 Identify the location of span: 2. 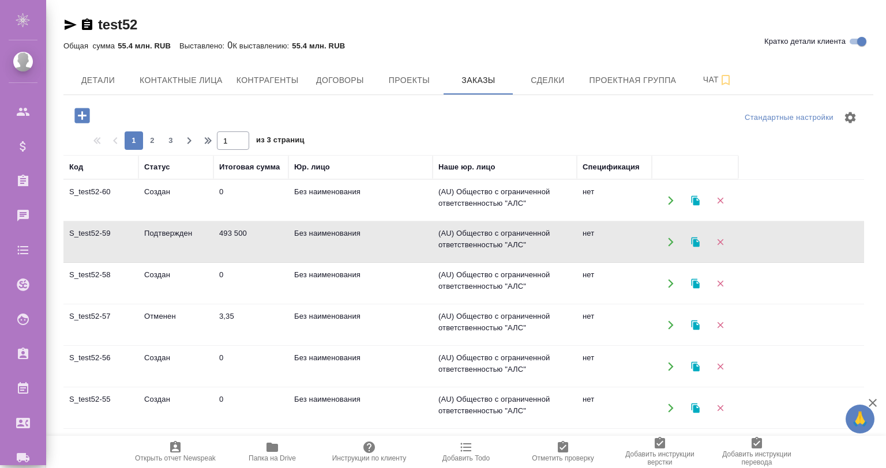
(152, 141).